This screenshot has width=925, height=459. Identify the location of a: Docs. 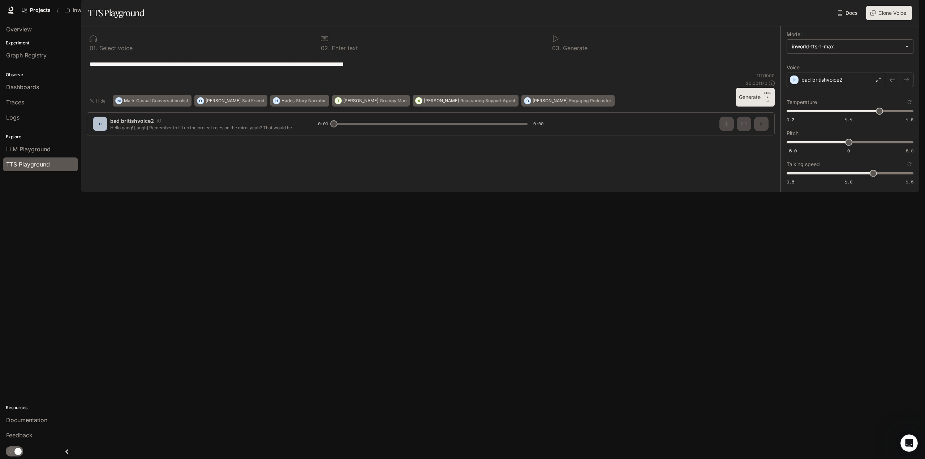
(848, 13).